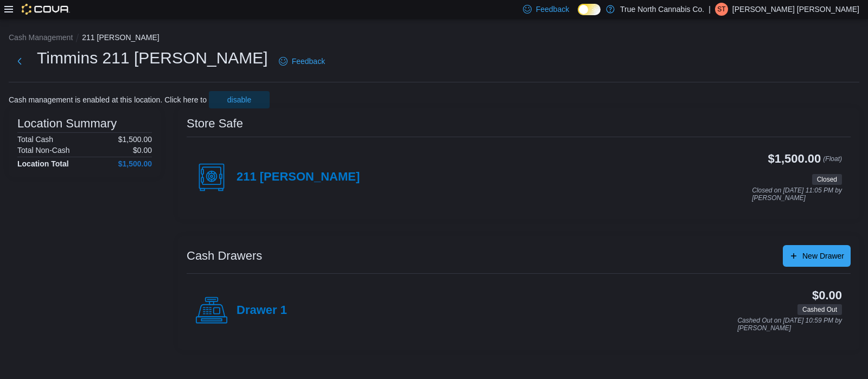 Image resolution: width=868 pixels, height=379 pixels. I want to click on p: $1,500.00, so click(135, 140).